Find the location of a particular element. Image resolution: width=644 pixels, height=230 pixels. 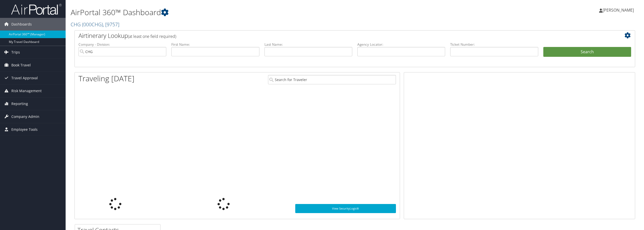

label: Company - Division: is located at coordinates (122, 44).